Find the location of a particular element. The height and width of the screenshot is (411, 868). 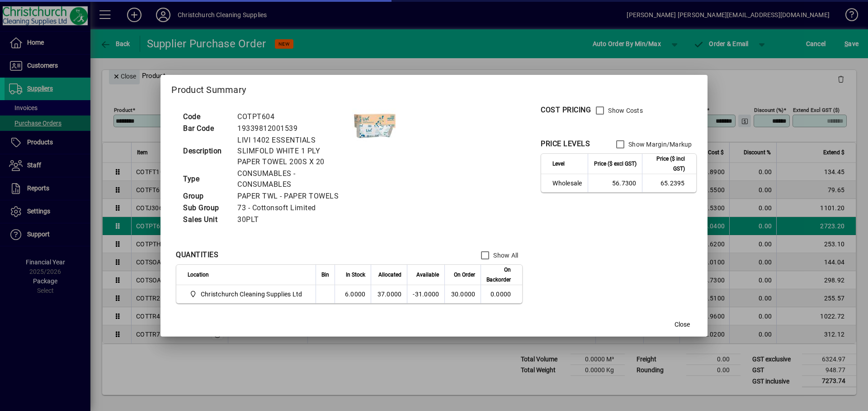

td: LIVI 1402 ESSENTIALS SLIMFOLD WHITE 1 PLY PAPER TOWEL 200S X 20 is located at coordinates (292, 151).